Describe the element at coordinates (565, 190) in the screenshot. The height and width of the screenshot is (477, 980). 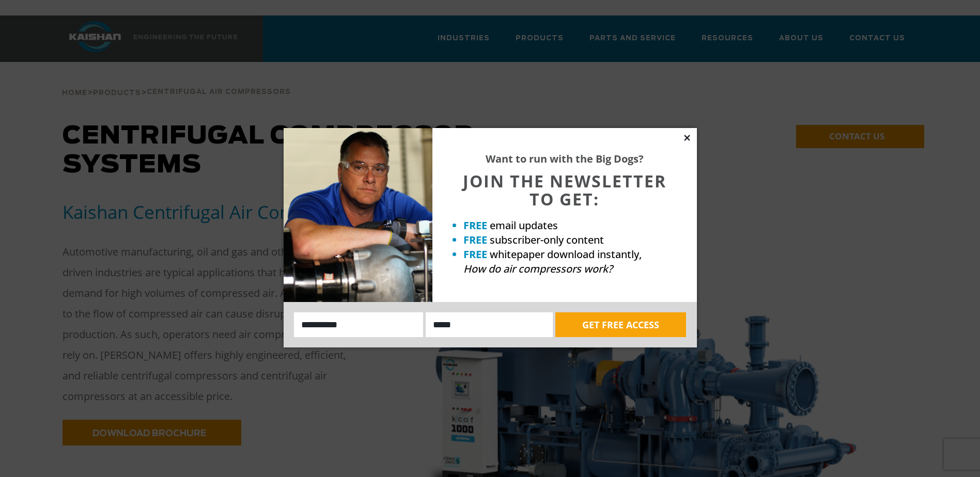
I see `span: JOIN THE NEWSLETTER TO GET:` at that location.